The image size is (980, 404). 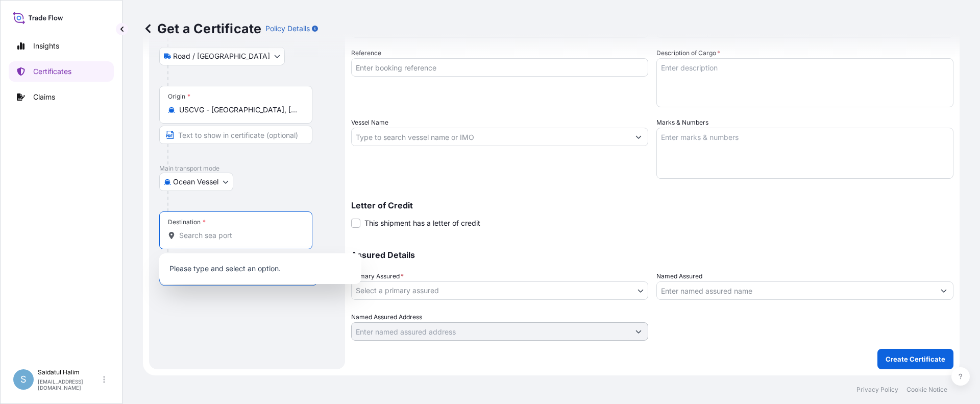 I want to click on div: Origin, so click(x=179, y=97).